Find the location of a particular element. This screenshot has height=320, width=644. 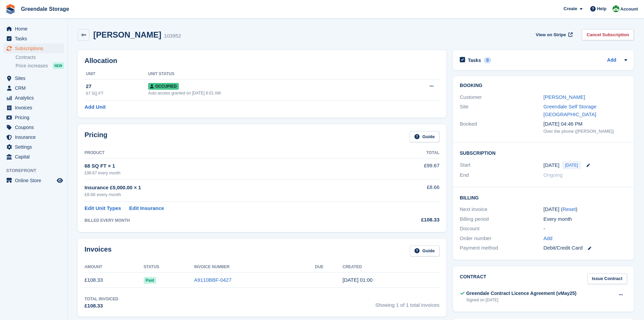

a: Edit Unit Types is located at coordinates (103, 208).